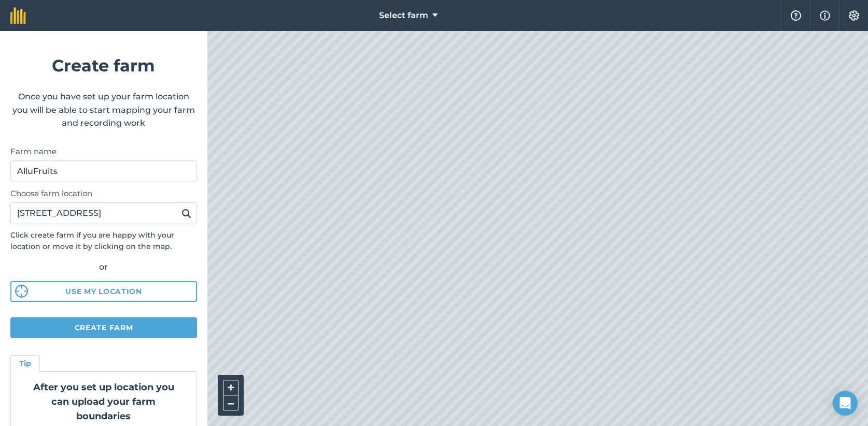 Image resolution: width=868 pixels, height=426 pixels. What do you see at coordinates (103, 110) in the screenshot?
I see `p: Once you have set up your farm location you will be able to start mapping your farm and recording...` at bounding box center [103, 110].